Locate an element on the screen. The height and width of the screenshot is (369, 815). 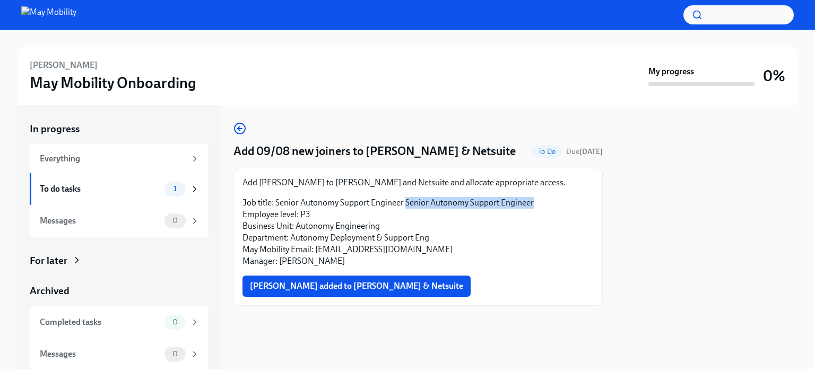
a: Archived is located at coordinates (119, 291).